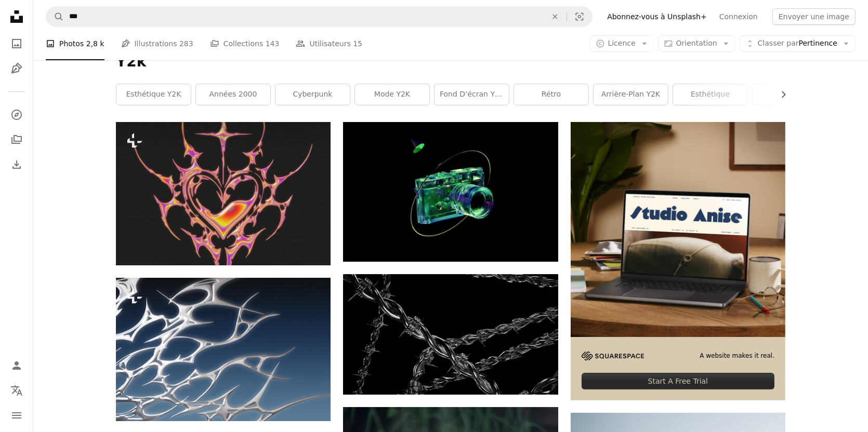 Image resolution: width=868 pixels, height=432 pixels. What do you see at coordinates (710, 95) in the screenshot?
I see `a: esthétique` at bounding box center [710, 95].